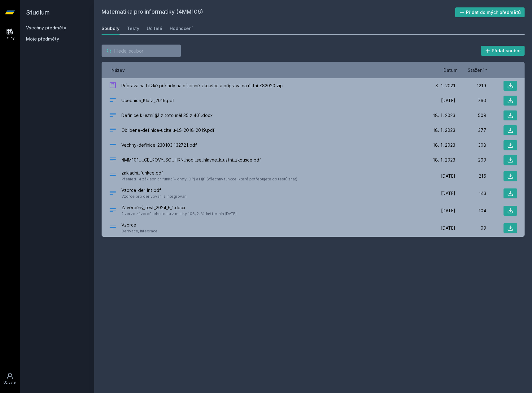 This screenshot has width=532, height=393. Describe the element at coordinates (475, 70) in the screenshot. I see `span: Stažení` at that location.